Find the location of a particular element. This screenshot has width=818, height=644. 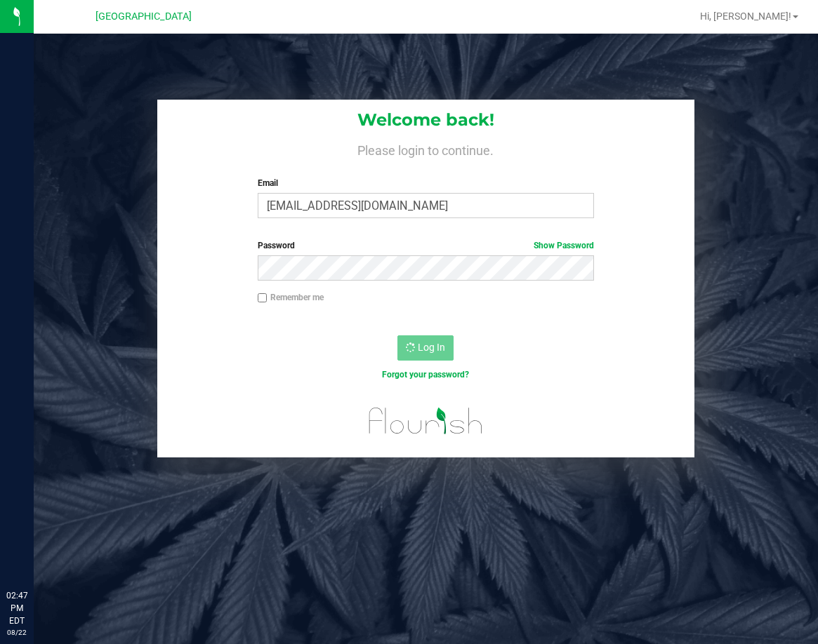

h4: Please login to continue. is located at coordinates (426, 149).